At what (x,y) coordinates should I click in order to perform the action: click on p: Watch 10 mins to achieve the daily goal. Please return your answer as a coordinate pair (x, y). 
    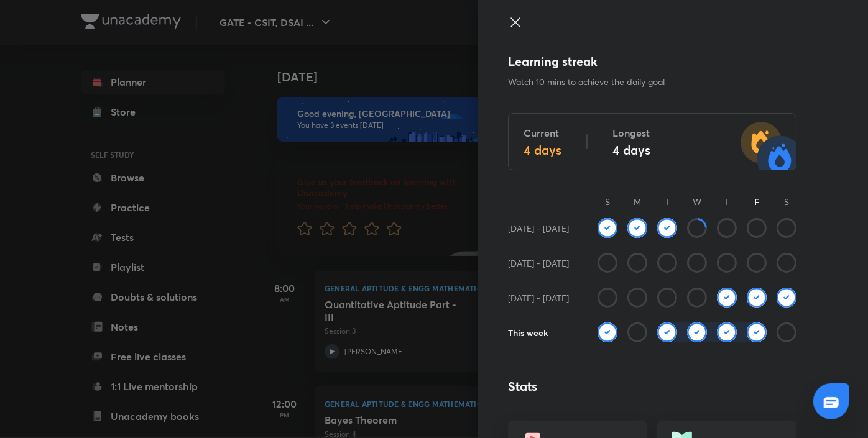
    Looking at the image, I should click on (653, 82).